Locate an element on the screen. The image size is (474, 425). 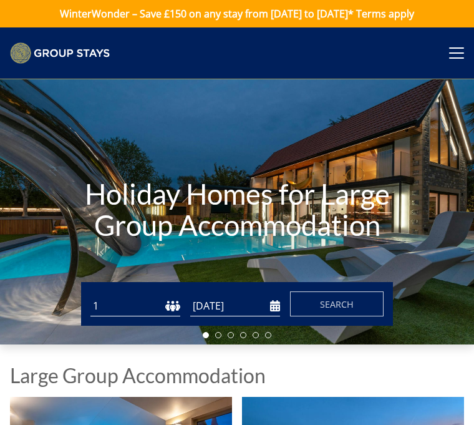
button: Search is located at coordinates (337, 304).